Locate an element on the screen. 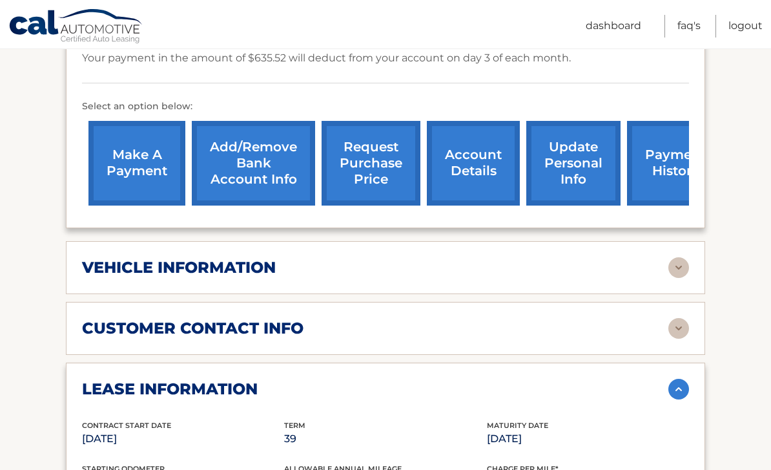 This screenshot has height=470, width=771. span: Term is located at coordinates (294, 425).